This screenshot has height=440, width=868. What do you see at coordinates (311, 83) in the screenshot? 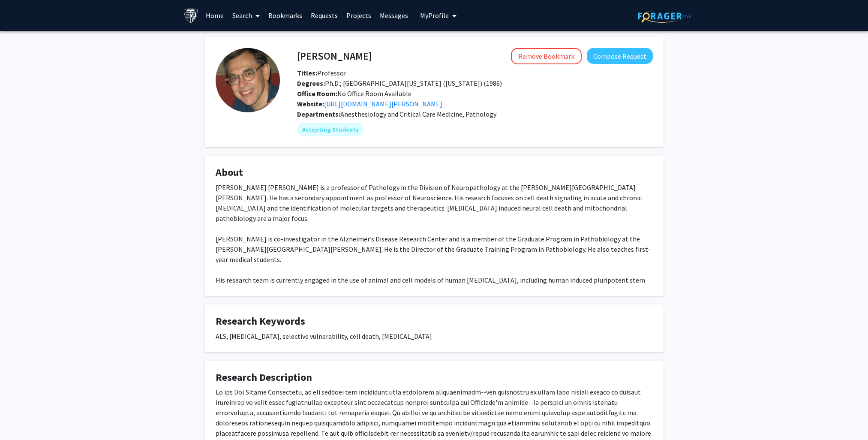
I see `b: Degrees:` at bounding box center [311, 83].